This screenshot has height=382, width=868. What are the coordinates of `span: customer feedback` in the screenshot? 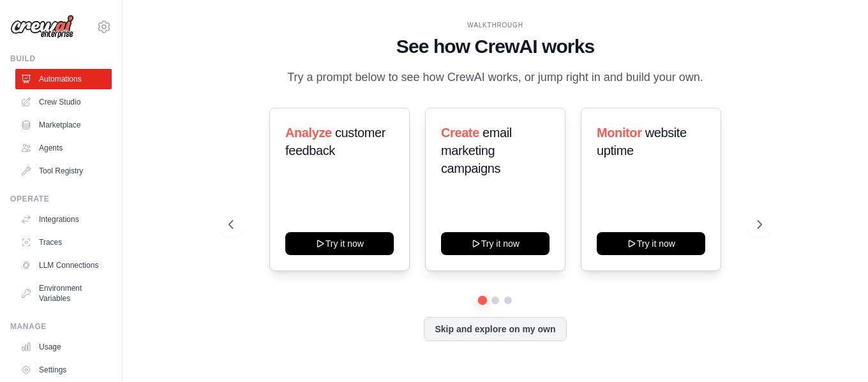 It's located at (335, 142).